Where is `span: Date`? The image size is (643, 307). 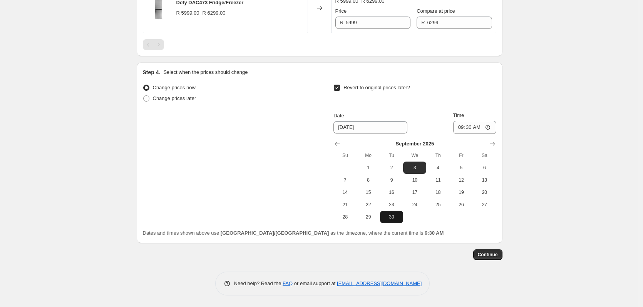 span: Date is located at coordinates (339, 116).